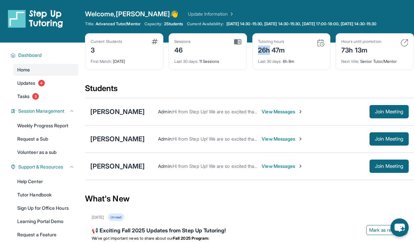 The width and height of the screenshot is (414, 242). What do you see at coordinates (106, 49) in the screenshot?
I see `div: 3` at bounding box center [106, 49].